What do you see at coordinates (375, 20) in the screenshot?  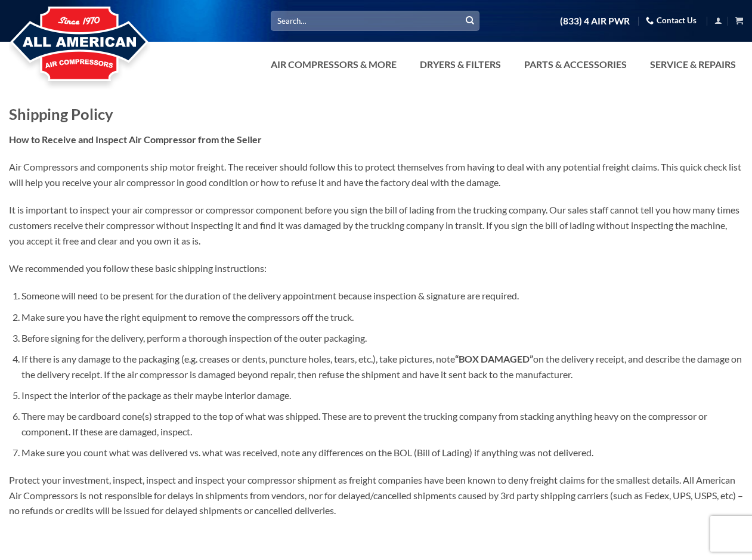 I see `input: Search…` at bounding box center [375, 20].